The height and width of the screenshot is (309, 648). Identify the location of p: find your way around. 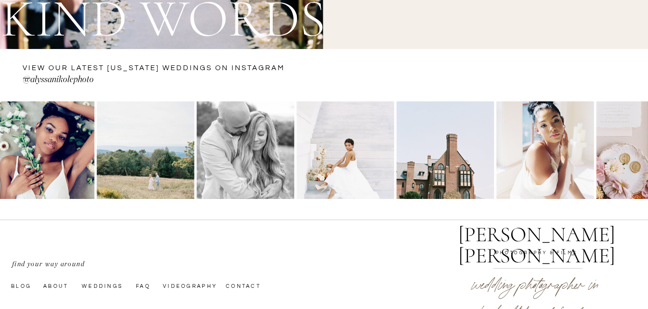
(61, 262).